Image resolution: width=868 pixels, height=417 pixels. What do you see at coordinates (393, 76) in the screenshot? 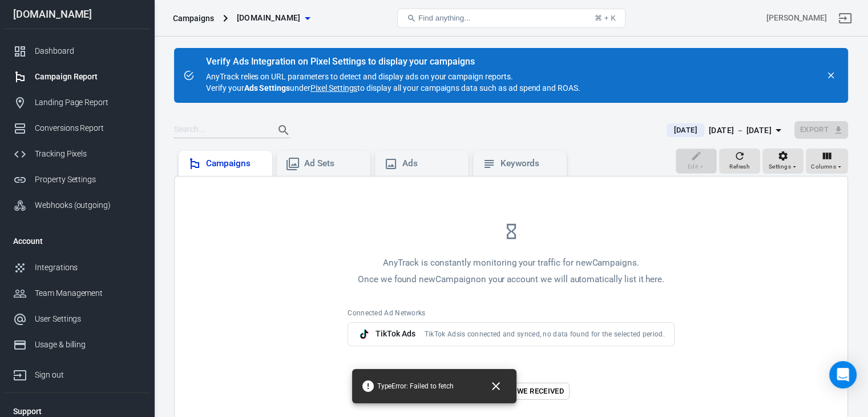
I see `div: AnyTrack relies on URL parameters to detect and display ads on your campaign reports. Verify your...` at bounding box center [393, 76].